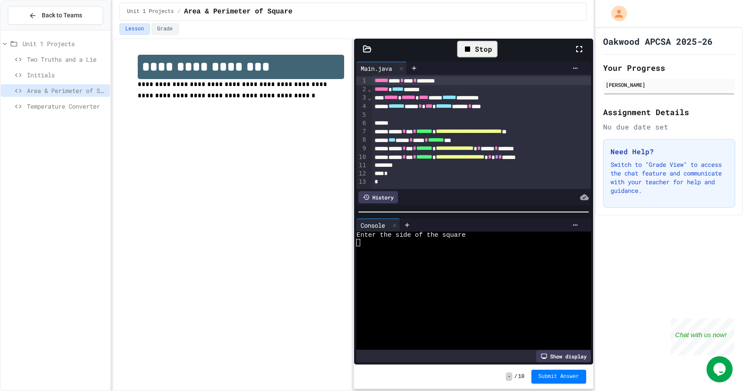 Image resolution: width=743 pixels, height=391 pixels. What do you see at coordinates (362, 98) in the screenshot?
I see `div: 3` at bounding box center [362, 98].